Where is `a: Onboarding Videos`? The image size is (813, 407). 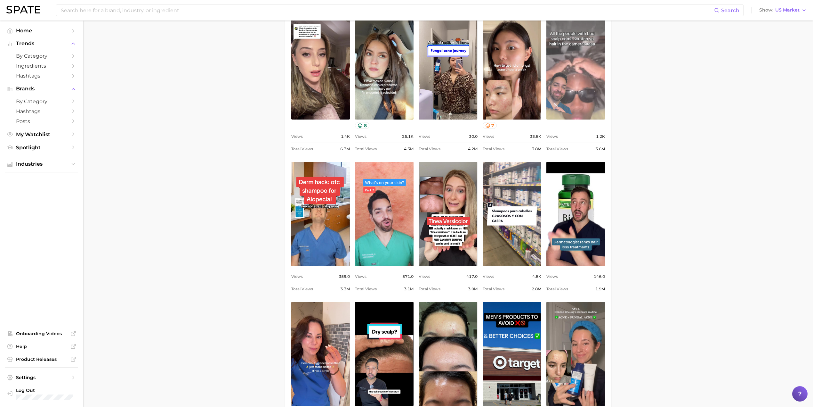
a: Onboarding Videos is located at coordinates (42, 333).